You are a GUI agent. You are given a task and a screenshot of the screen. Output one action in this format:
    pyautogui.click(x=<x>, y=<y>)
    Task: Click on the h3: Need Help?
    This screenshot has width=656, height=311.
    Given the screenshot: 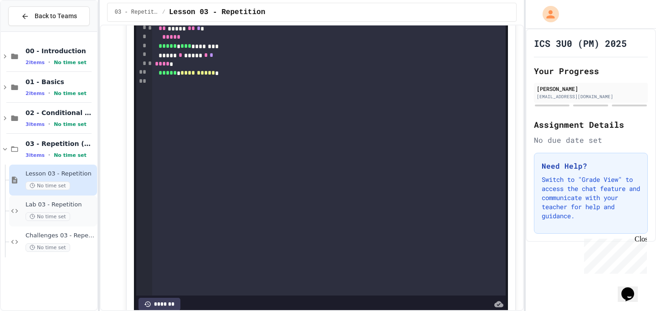 What is the action you would take?
    pyautogui.click(x=591, y=166)
    